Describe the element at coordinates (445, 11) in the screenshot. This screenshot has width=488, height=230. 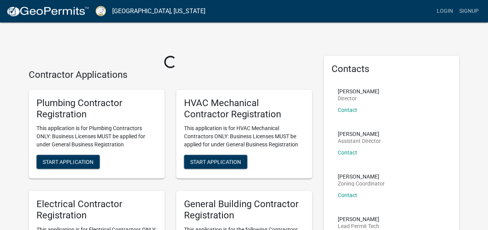
I see `a: Login` at that location.